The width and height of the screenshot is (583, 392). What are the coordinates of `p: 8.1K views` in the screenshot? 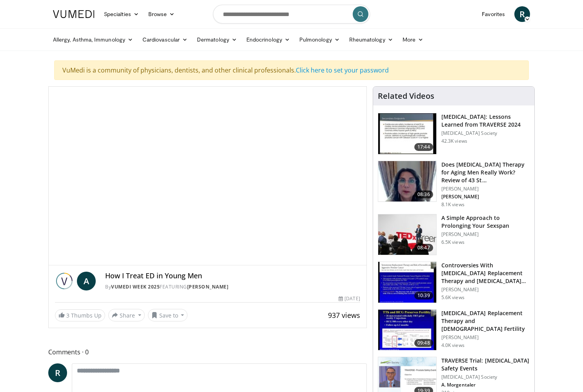 It's located at (453, 205).